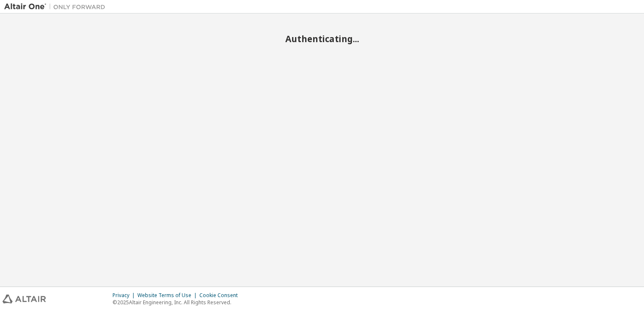  I want to click on img: Altair One, so click(57, 7).